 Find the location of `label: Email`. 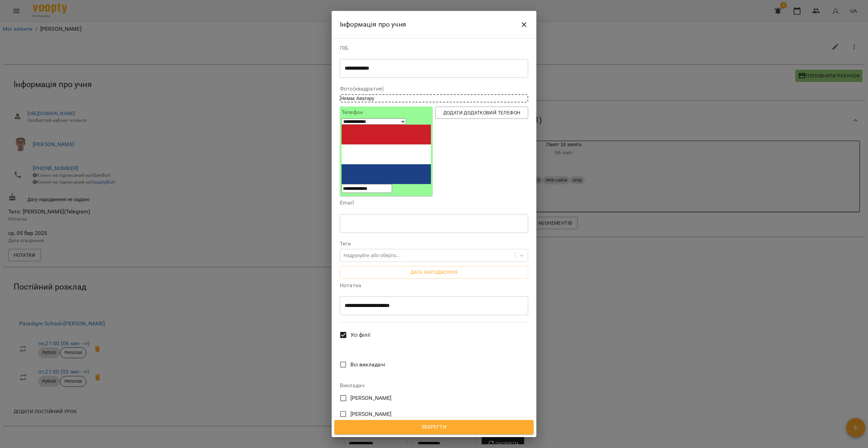

label: Email is located at coordinates (434, 203).